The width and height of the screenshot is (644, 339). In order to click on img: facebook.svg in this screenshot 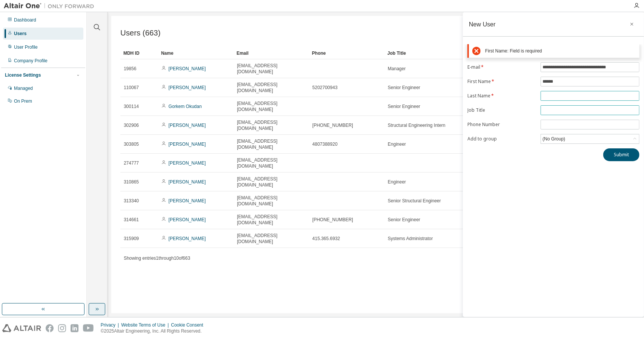, I will do `click(50, 327)`.